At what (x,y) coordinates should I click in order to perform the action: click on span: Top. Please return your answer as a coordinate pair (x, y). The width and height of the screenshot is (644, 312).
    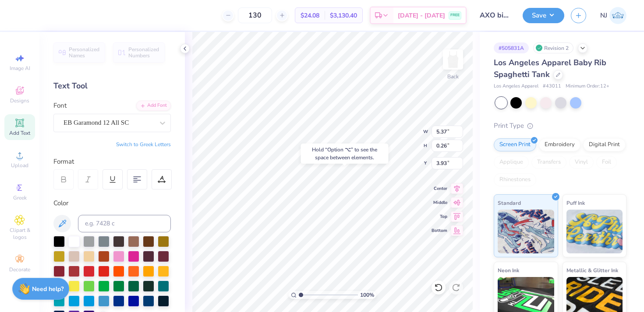
    Looking at the image, I should click on (439, 216).